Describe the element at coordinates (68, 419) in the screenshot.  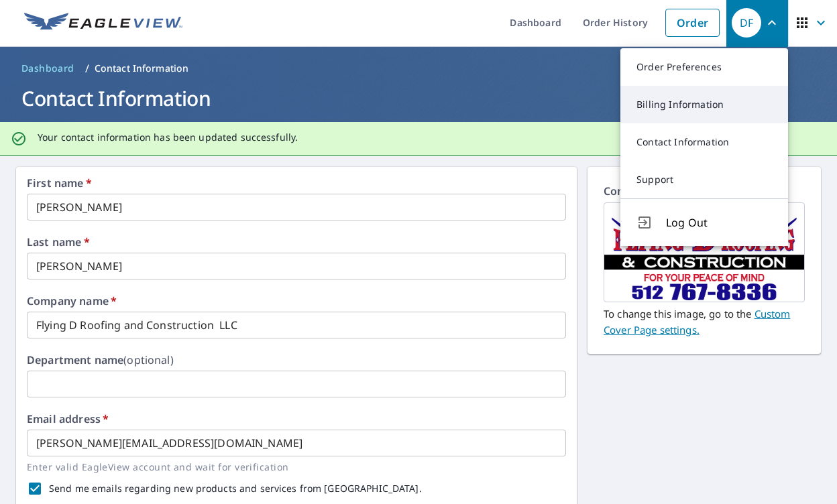
I see `label: Email address` at that location.